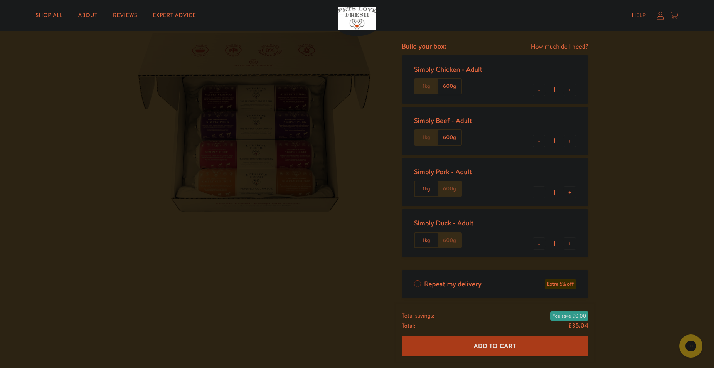 This screenshot has height=368, width=714. What do you see at coordinates (560, 284) in the screenshot?
I see `span: Extra 5% off` at bounding box center [560, 284].